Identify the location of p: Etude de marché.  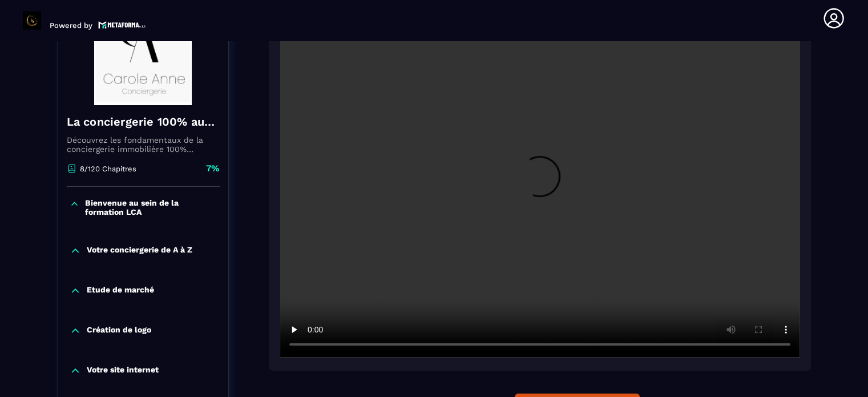
(120, 291).